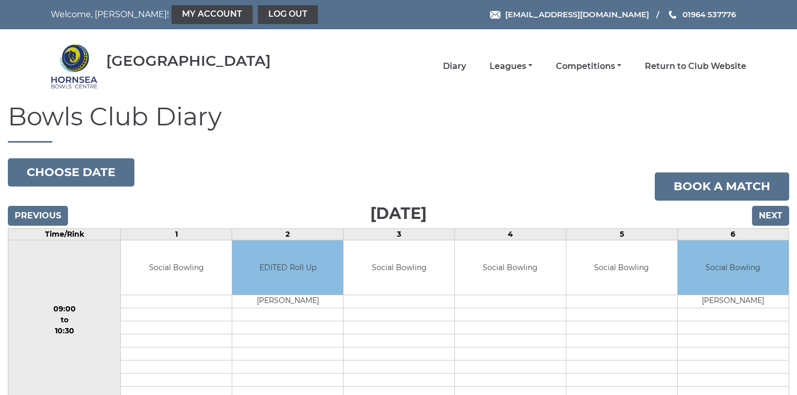  Describe the element at coordinates (510, 234) in the screenshot. I see `td: 4` at that location.